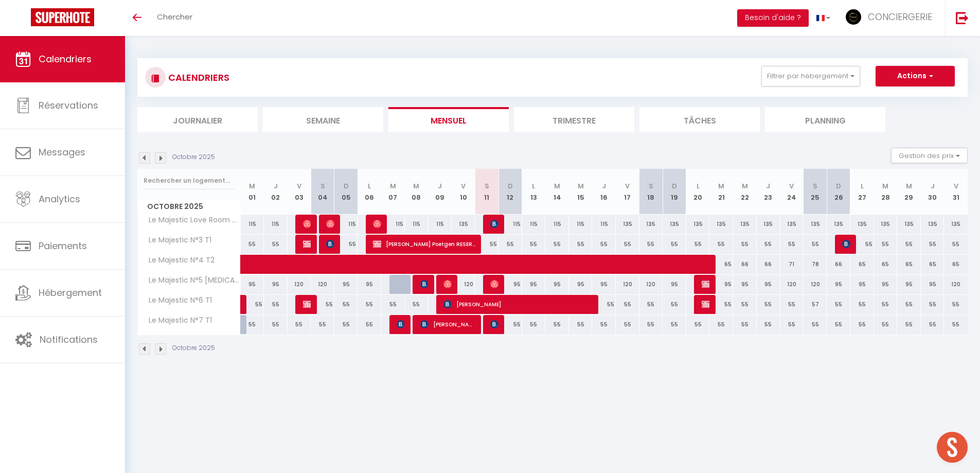 Image resolution: width=980 pixels, height=473 pixels. Describe the element at coordinates (956, 192) in the screenshot. I see `th: 31` at that location.